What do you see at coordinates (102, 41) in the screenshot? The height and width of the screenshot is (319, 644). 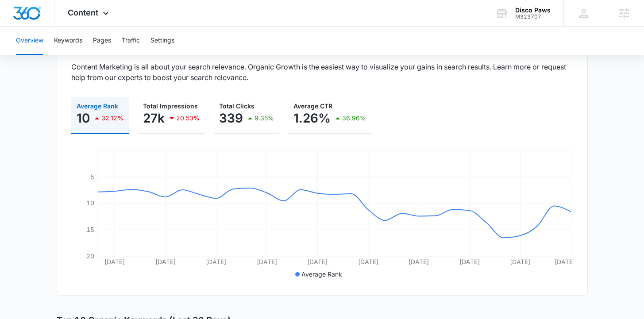 I see `button: Pages` at bounding box center [102, 41].